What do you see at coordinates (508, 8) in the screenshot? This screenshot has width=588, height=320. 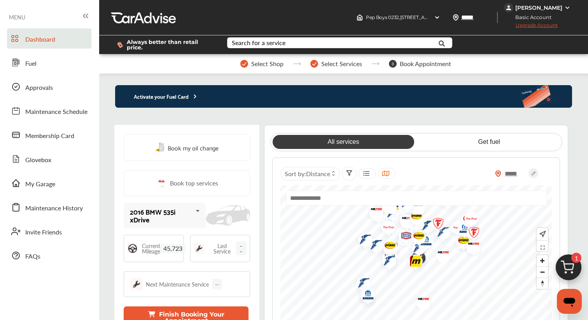 I see `img: jVpblrzwTbfkPYzPPzSLxeg0AAAAASUVORK5CYII=` at bounding box center [508, 8].